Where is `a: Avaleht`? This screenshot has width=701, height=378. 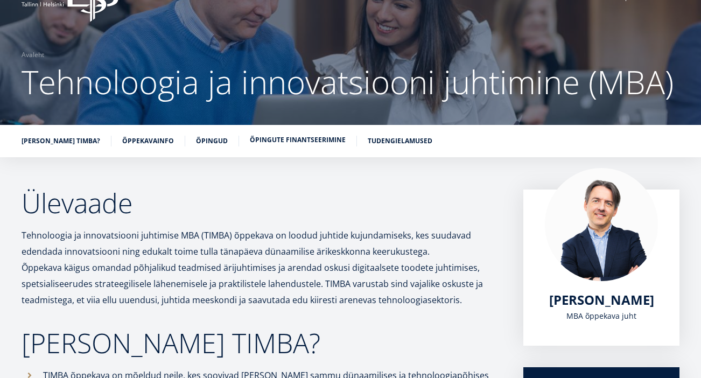
a: Avaleht is located at coordinates (33, 55).